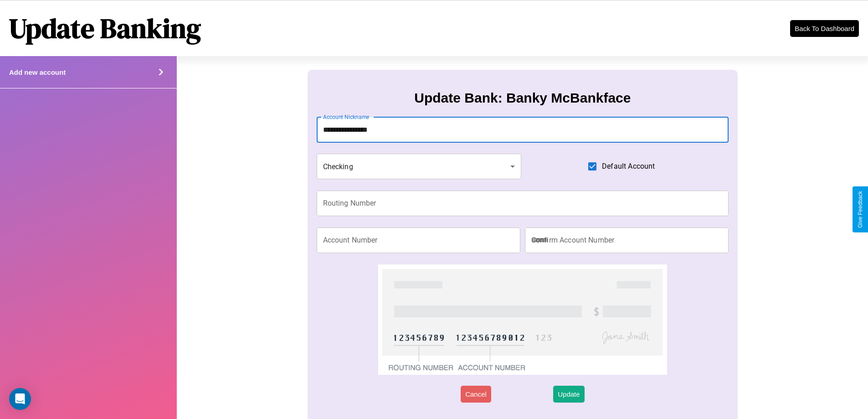 This screenshot has width=868, height=419. What do you see at coordinates (629, 167) in the screenshot?
I see `span: Default Account` at bounding box center [629, 167].